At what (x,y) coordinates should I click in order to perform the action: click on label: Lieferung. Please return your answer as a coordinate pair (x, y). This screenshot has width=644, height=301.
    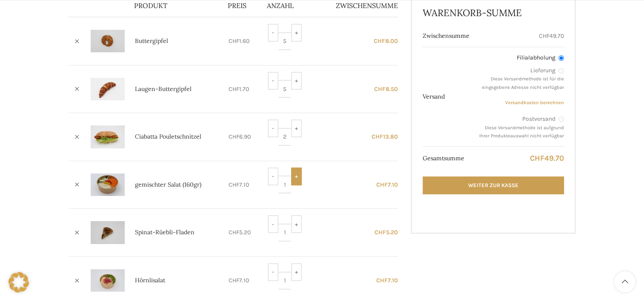
    Looking at the image, I should click on (521, 70).